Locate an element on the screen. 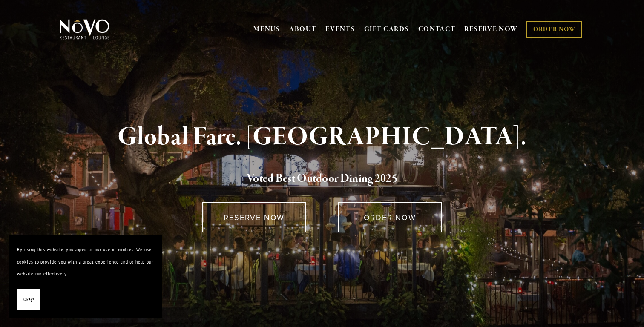 This screenshot has height=327, width=644. a: GIFT CARDS is located at coordinates (387, 30).